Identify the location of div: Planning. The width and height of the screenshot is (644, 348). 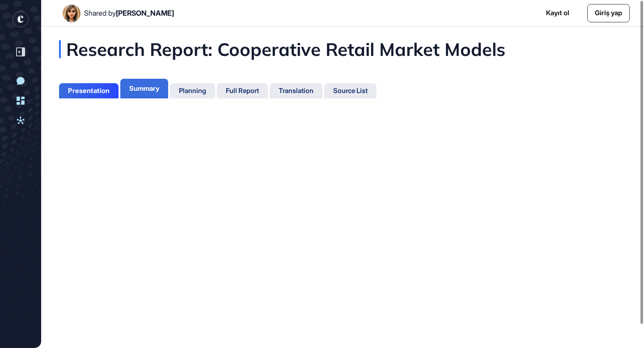
(192, 91).